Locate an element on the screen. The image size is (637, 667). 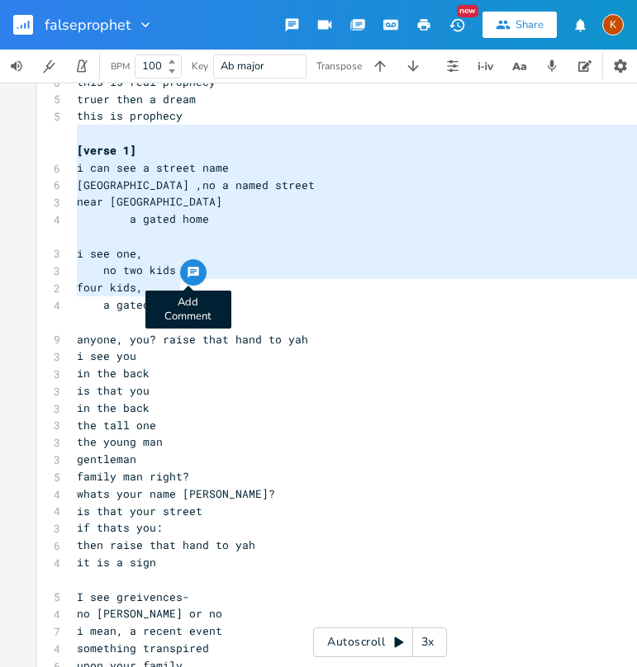
span: this is real prophecy is located at coordinates (146, 82).